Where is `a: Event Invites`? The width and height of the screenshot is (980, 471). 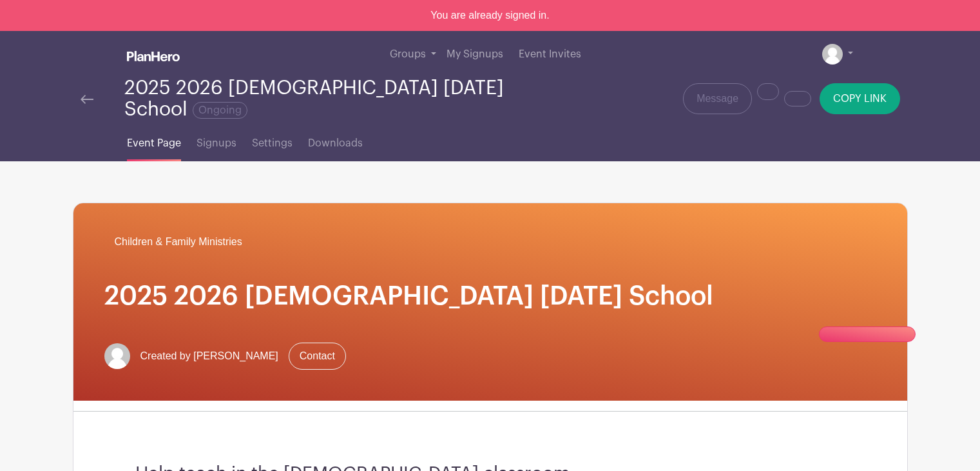
a: Event Invites is located at coordinates (549, 54).